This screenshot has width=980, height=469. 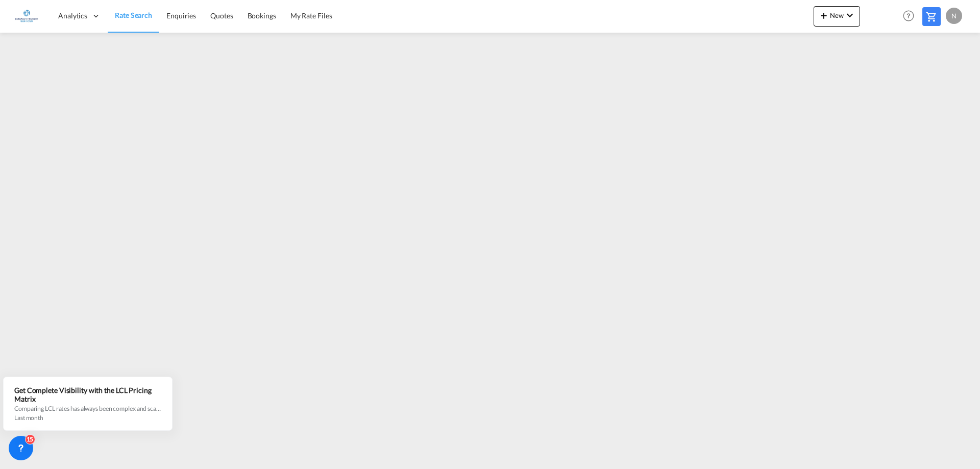 What do you see at coordinates (908, 16) in the screenshot?
I see `span: Help` at bounding box center [908, 16].